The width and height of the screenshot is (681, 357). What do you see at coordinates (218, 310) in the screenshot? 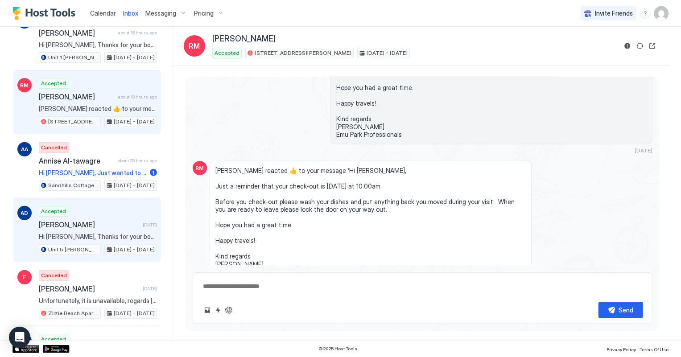
I see `button: Quick reply` at bounding box center [218, 310].